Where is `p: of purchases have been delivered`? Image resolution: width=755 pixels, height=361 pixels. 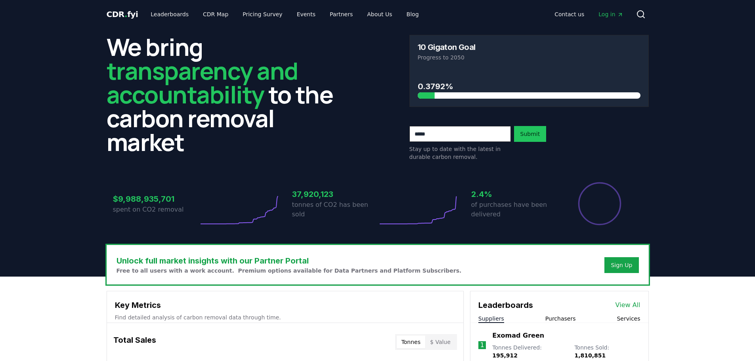 p: of purchases have been delivered is located at coordinates (514, 210).